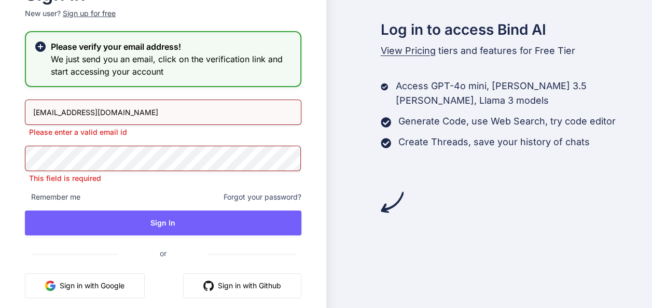  I want to click on button: Sign in with Github, so click(242, 286).